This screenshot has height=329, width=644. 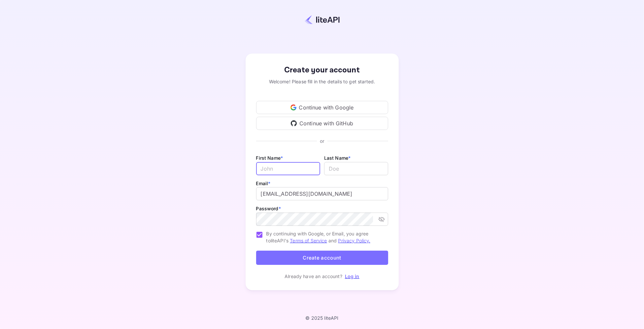 What do you see at coordinates (324, 237) in the screenshot?
I see `span: By continuing with Google, or Email, you agree to liteAPI's and` at bounding box center [324, 237].